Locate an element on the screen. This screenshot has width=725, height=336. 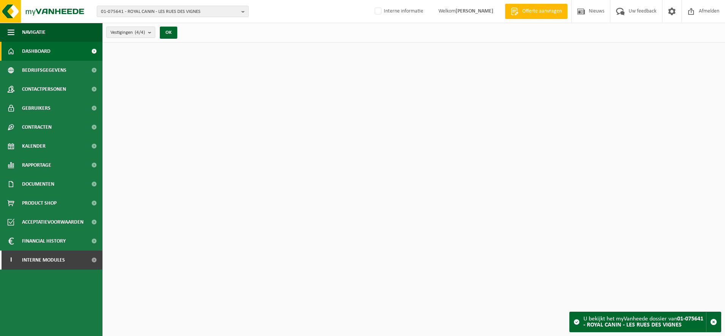
span: Vestigingen is located at coordinates (128, 33).